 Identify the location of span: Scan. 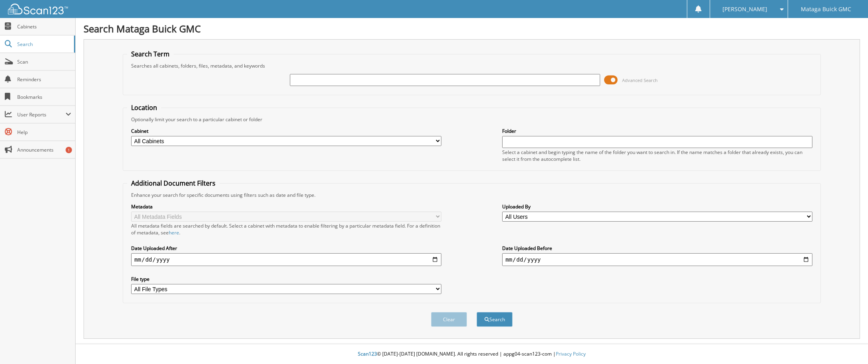
(44, 62).